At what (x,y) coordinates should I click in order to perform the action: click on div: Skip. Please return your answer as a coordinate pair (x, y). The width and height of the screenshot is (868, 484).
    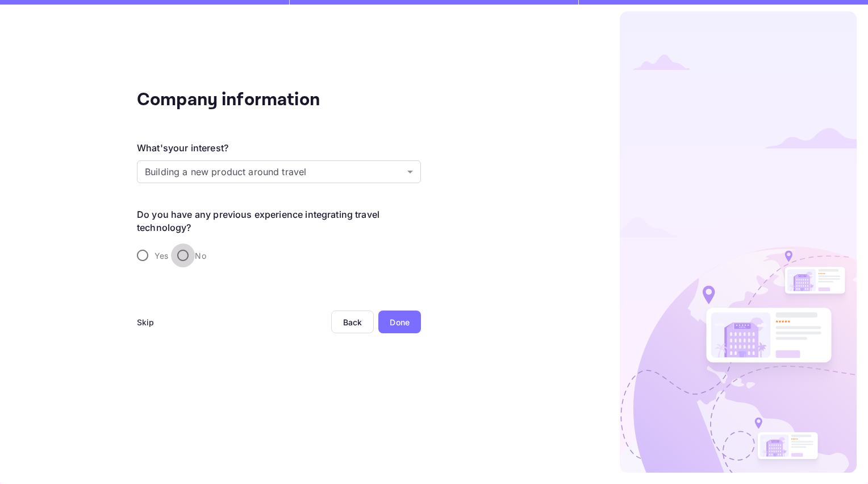
    Looking at the image, I should click on (146, 322).